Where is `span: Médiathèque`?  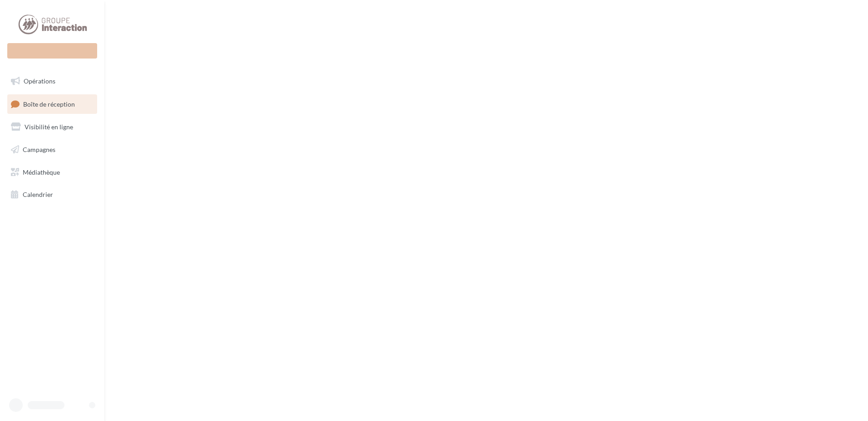 span: Médiathèque is located at coordinates (41, 172).